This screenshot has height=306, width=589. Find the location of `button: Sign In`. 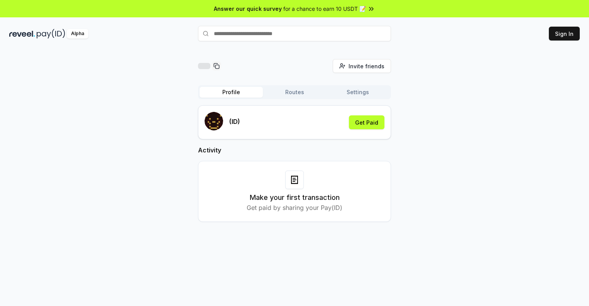

button: Sign In is located at coordinates (564, 34).